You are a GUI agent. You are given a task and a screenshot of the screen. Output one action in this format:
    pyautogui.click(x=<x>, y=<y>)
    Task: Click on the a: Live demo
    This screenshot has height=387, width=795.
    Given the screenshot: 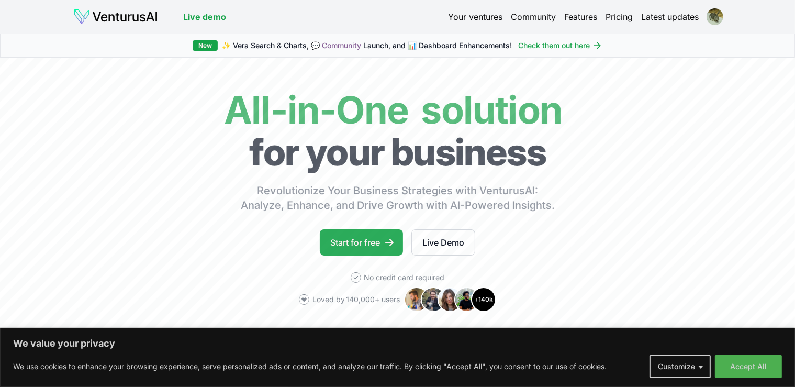 What is the action you would take?
    pyautogui.click(x=205, y=17)
    